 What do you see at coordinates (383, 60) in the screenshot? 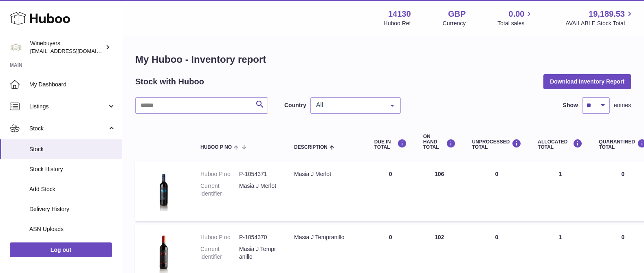
I see `h1: My Huboo - Inventory report` at bounding box center [383, 60].